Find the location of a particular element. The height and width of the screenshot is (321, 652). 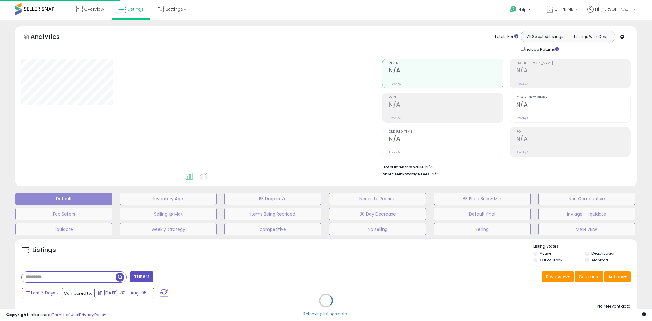

button: Default final is located at coordinates (482, 214).